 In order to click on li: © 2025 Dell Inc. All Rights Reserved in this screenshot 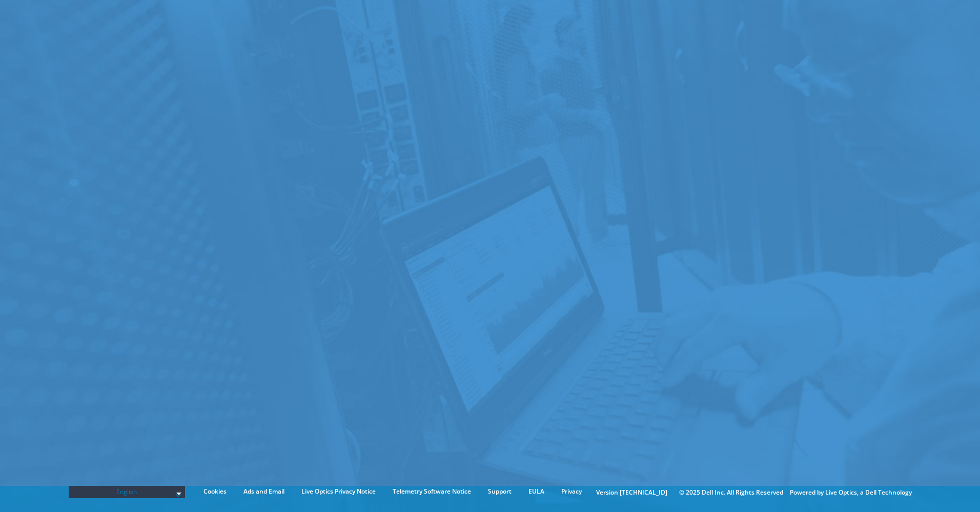, I will do `click(731, 492)`.